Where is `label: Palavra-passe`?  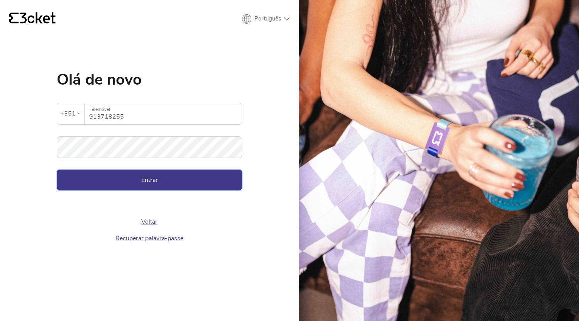
label: Palavra-passe is located at coordinates (149, 142).